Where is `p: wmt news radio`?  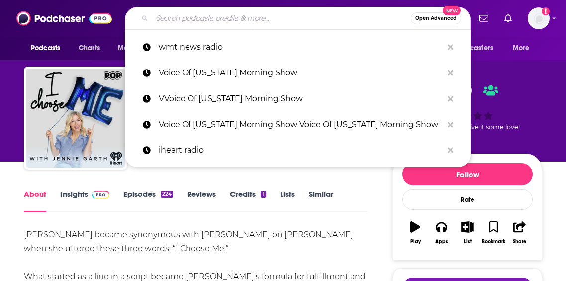 p: wmt news radio is located at coordinates (300, 47).